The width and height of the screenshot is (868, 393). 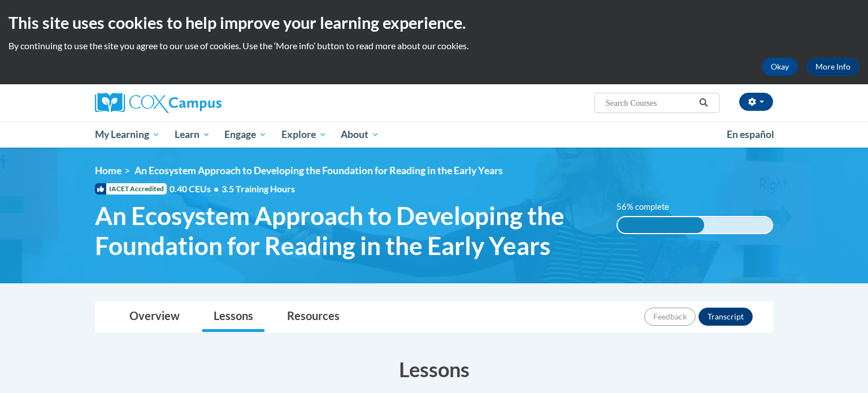 I want to click on input: Search Courses, so click(x=649, y=103).